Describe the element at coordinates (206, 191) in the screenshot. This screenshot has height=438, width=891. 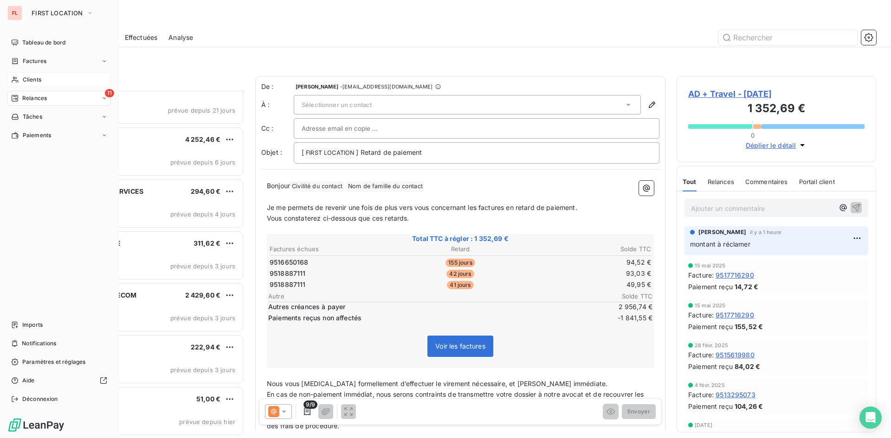
I see `span: 294,60 €` at that location.